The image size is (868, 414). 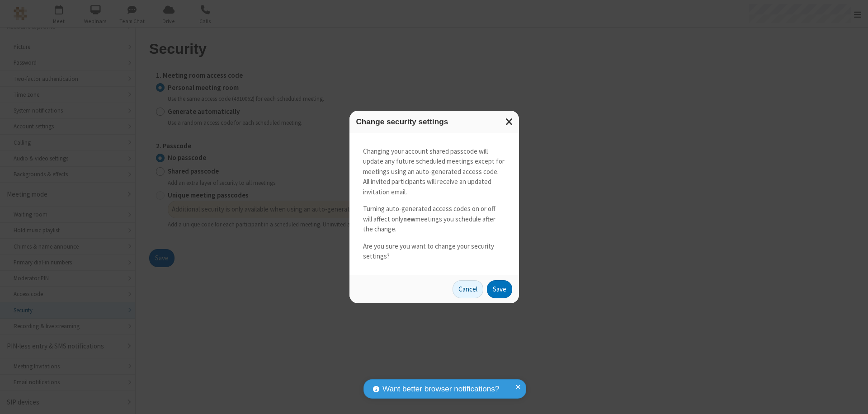 What do you see at coordinates (434, 219) in the screenshot?
I see `p: Turning auto-generated access codes on or off will affect only meetings you schedule after the ch...` at bounding box center [434, 219].